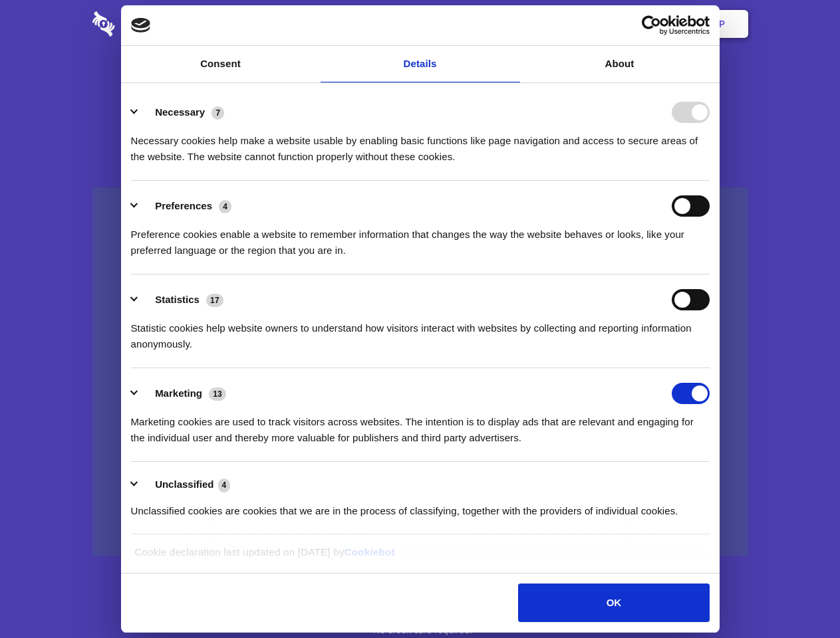 This screenshot has width=840, height=638. Describe the element at coordinates (420, 331) in the screenshot. I see `div: Statistic cookies help website owners to understand how visitors interact with websites by collec...` at that location.